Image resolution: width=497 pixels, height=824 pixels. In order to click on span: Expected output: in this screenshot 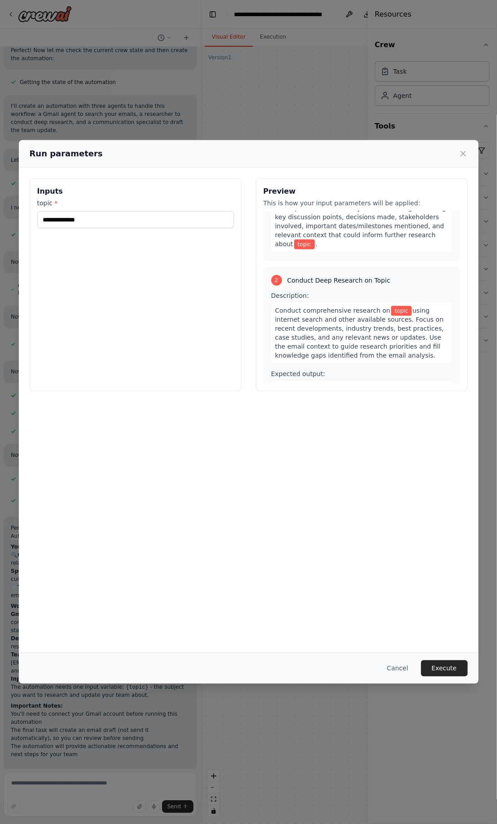, I will do `click(298, 374)`.